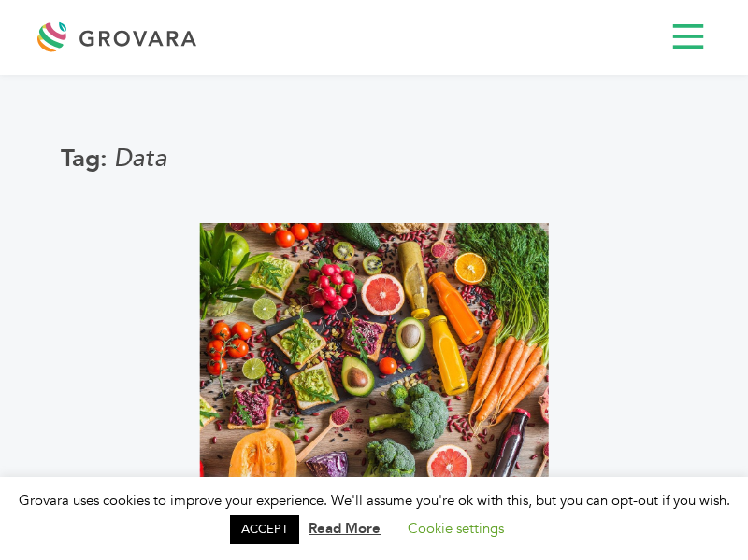  I want to click on a: Read More, so click(344, 529).